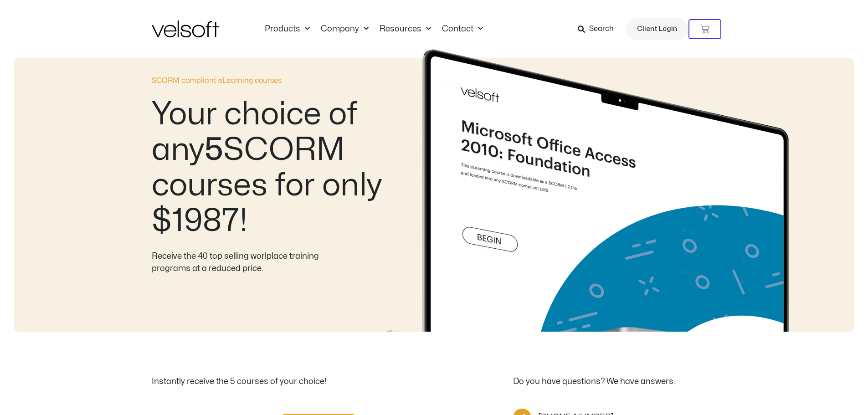 Image resolution: width=868 pixels, height=415 pixels. I want to click on div: Instantly receive the 5 courses of your choice!, so click(253, 381).